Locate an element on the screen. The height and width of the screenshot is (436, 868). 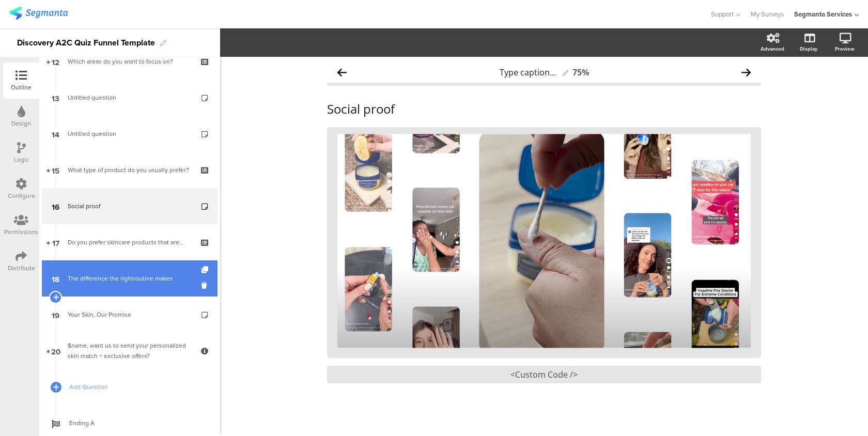
div: Discovery A2C Quiz Funnel Template is located at coordinates (86, 43).